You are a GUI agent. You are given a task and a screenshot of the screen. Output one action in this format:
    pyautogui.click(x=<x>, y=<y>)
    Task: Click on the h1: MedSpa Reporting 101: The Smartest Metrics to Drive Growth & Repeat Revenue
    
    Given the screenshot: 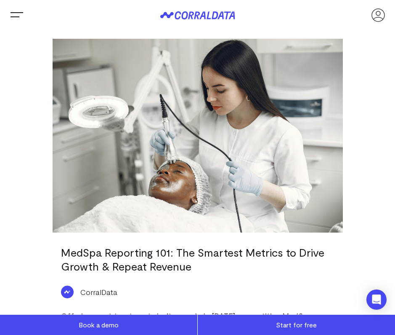 What is the action you would take?
    pyautogui.click(x=198, y=259)
    